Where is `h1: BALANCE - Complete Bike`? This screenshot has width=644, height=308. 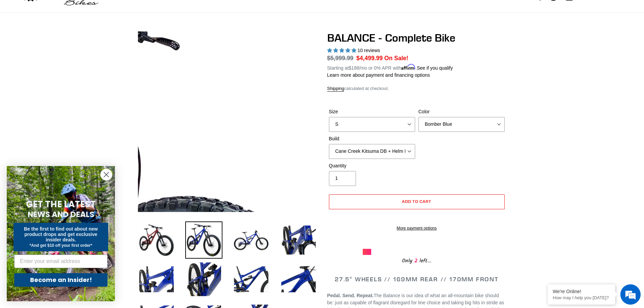
h1: BALANCE - Complete Bike is located at coordinates (417, 38).